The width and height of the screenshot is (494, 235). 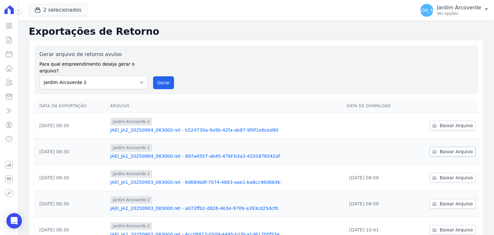 What do you see at coordinates (226, 156) in the screenshot?
I see `a: JAEI_JA1_20250904_083000.ret - 897a4557-ab45-47bf-b3a3-4201876542af` at bounding box center [226, 156].